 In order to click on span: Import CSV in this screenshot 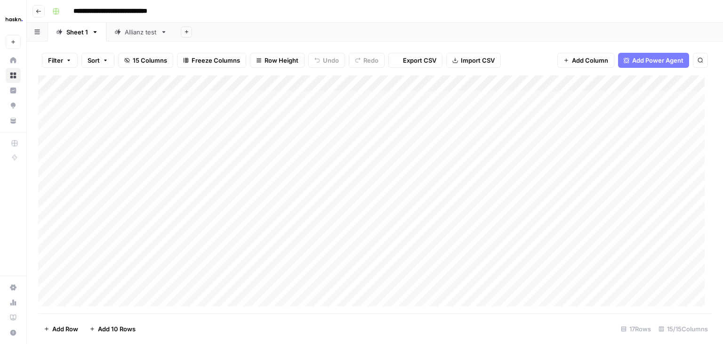, I will do `click(478, 60)`.